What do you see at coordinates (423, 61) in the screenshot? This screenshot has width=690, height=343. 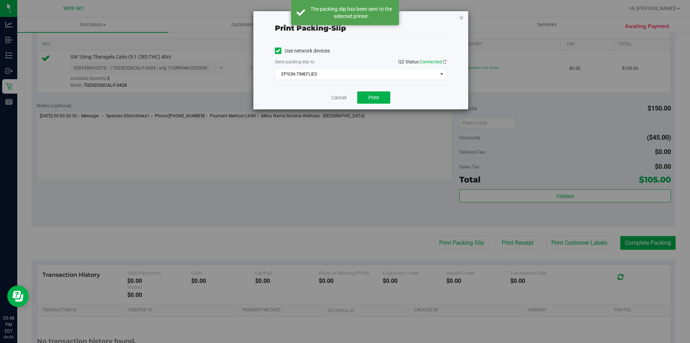 I see `span: QZ Status:` at bounding box center [423, 61].